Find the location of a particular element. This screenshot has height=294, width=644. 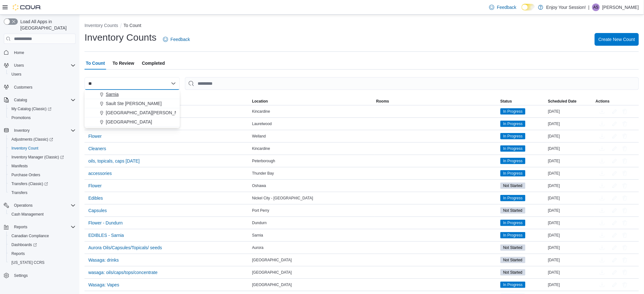

a: Promotions is located at coordinates (21, 118).